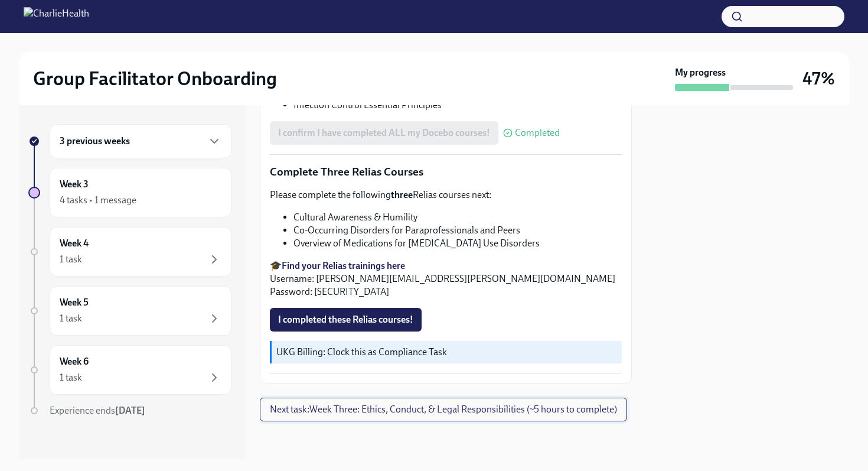 This screenshot has height=471, width=868. I want to click on button: Next task:Week Three: Ethics, Conduct, & Legal Responsibilities (~5 hours to complete), so click(444, 410).